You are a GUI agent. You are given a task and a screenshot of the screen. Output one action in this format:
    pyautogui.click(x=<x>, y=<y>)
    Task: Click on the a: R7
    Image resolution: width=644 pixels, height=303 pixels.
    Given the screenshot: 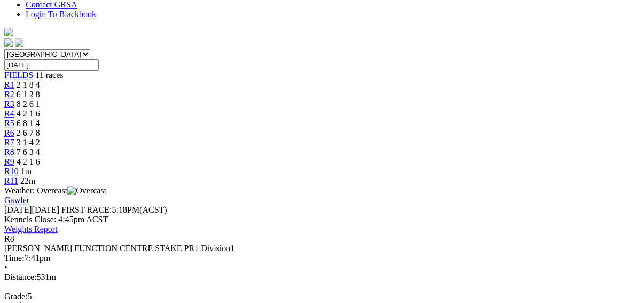 What is the action you would take?
    pyautogui.click(x=9, y=142)
    